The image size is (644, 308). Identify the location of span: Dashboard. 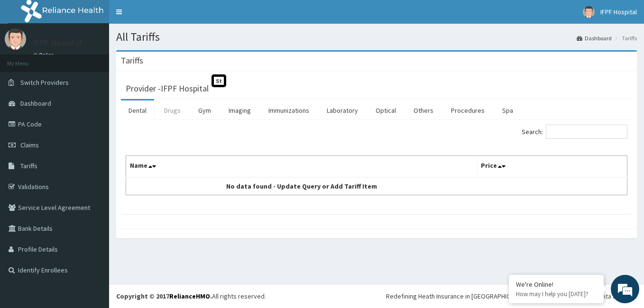
(35, 103).